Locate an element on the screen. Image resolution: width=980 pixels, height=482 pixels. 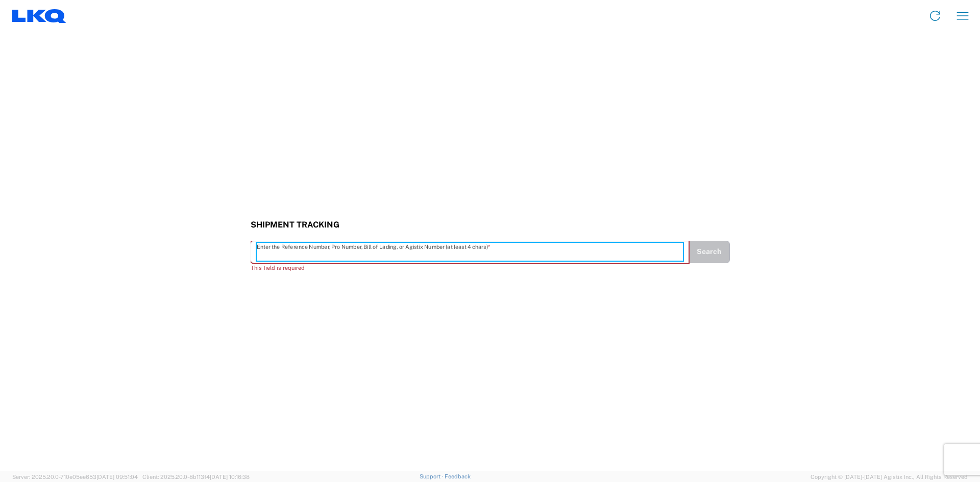
div: This field is required is located at coordinates (469, 268).